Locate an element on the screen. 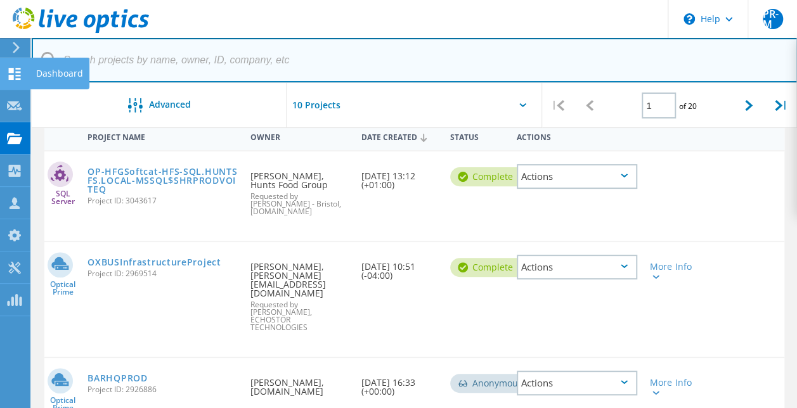 The width and height of the screenshot is (797, 408). span: Project ID: 2926886 is located at coordinates (162, 390).